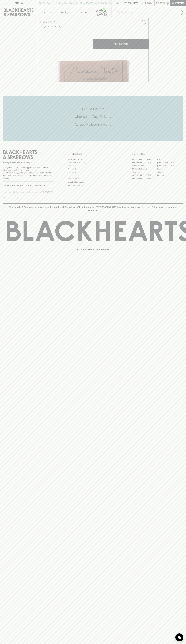 The image size is (186, 644). I want to click on p: OUR STORES, so click(157, 154).